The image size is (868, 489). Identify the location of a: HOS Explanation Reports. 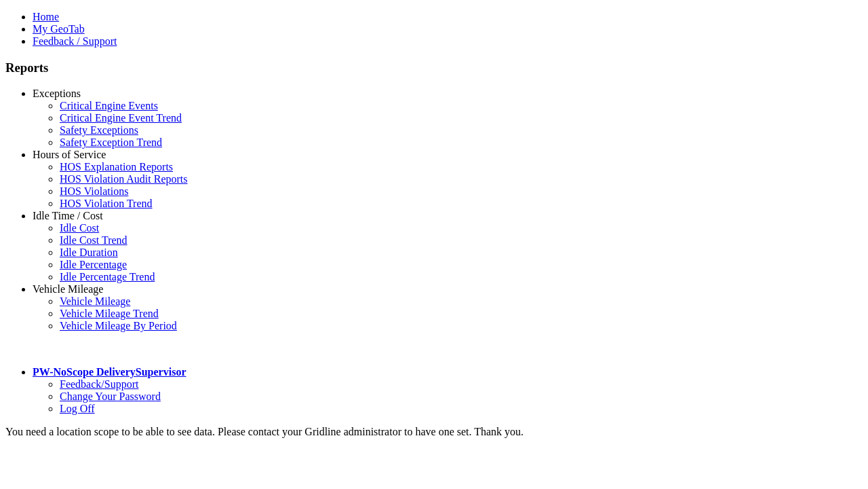
(116, 166).